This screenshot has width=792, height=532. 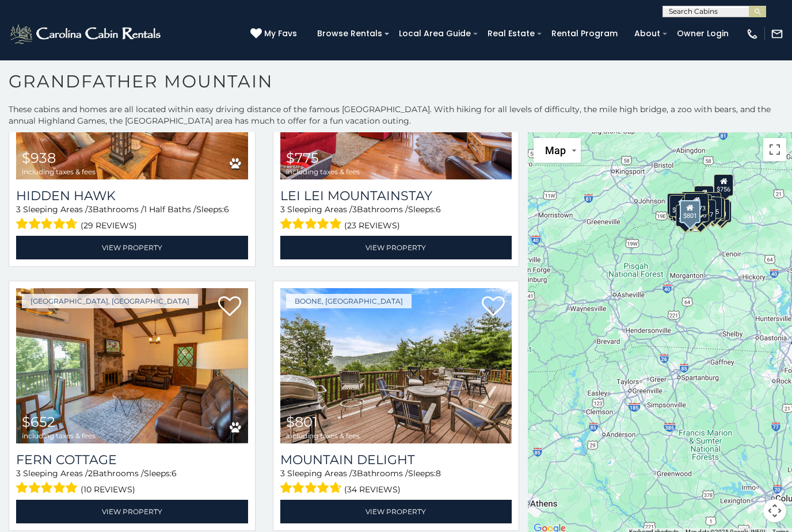 I want to click on div: $914, so click(x=691, y=208).